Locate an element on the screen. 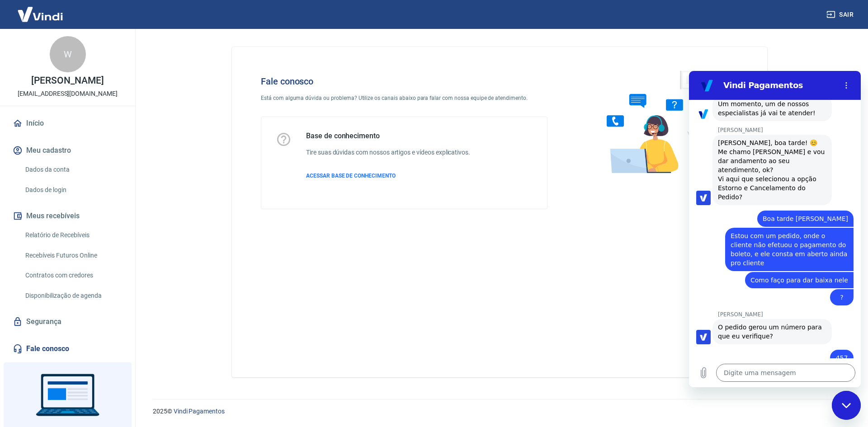 Image resolution: width=868 pixels, height=427 pixels. button: Carregar arquivo is located at coordinates (14, 302).